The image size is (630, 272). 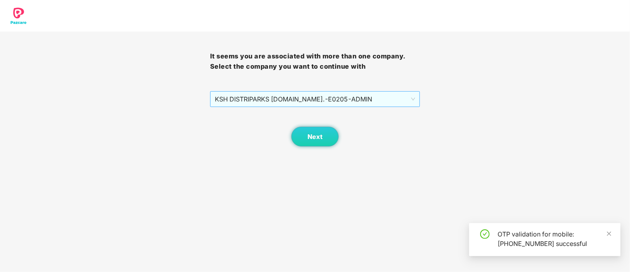 I want to click on span: Next, so click(x=315, y=136).